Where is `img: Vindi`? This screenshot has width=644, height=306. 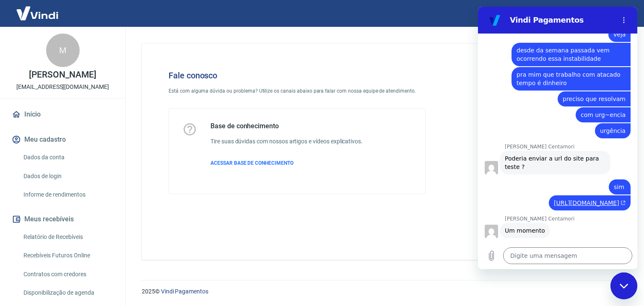
img: Vindi is located at coordinates (37, 13).